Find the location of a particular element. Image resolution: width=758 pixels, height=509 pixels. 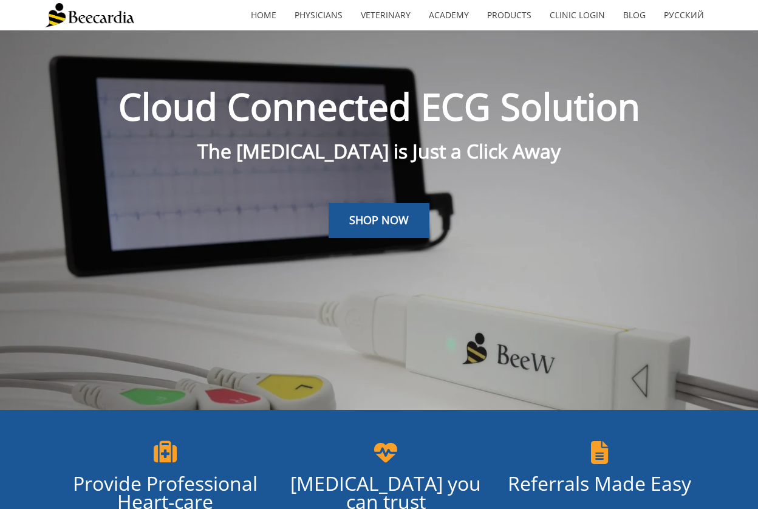

a: SHOP NOW is located at coordinates (379, 220).